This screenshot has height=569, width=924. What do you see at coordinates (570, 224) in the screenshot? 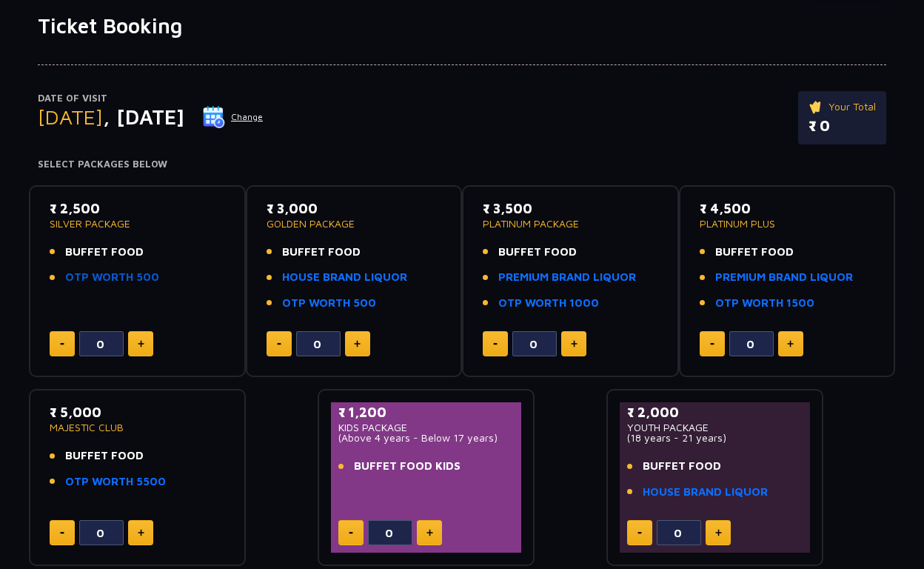
I see `p: PLATINUM PACKAGE` at bounding box center [570, 224].